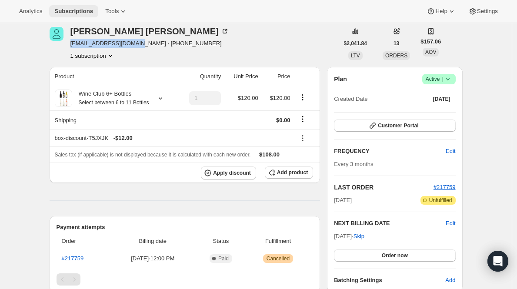  What do you see at coordinates (398, 126) in the screenshot?
I see `span: Customer Portal` at bounding box center [398, 126].